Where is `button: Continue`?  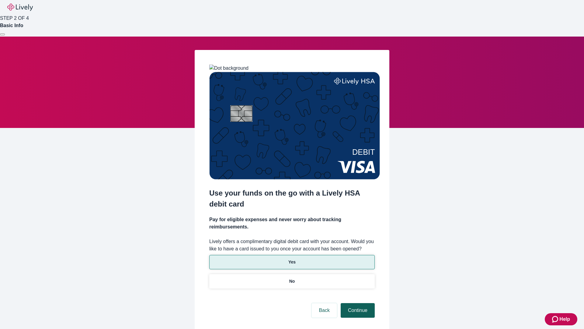
button: Continue is located at coordinates (358, 310).